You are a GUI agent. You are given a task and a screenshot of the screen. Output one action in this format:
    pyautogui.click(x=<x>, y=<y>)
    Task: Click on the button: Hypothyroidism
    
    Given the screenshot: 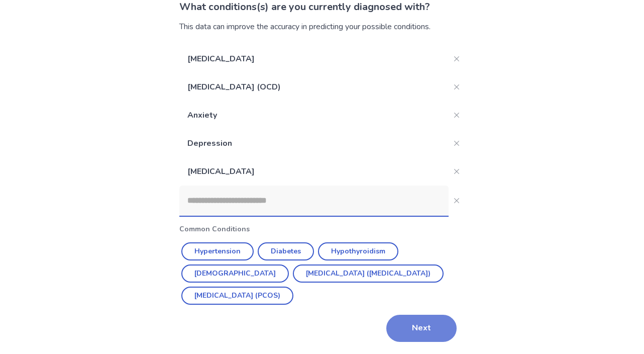 What is the action you would take?
    pyautogui.click(x=358, y=251)
    